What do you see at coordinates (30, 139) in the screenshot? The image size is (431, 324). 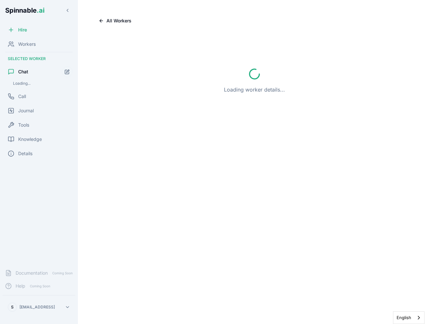 I see `span: Knowledge` at bounding box center [30, 139].